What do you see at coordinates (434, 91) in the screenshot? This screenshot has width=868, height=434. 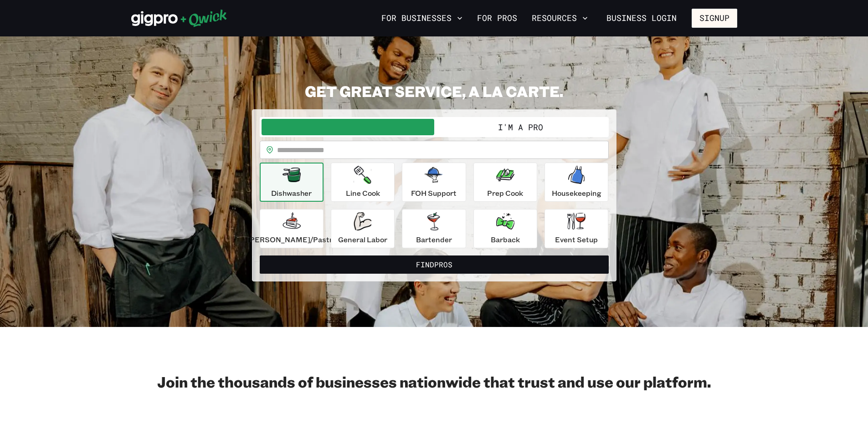 I see `h2: GET GREAT SERVICE, A LA CARTE.` at bounding box center [434, 91].